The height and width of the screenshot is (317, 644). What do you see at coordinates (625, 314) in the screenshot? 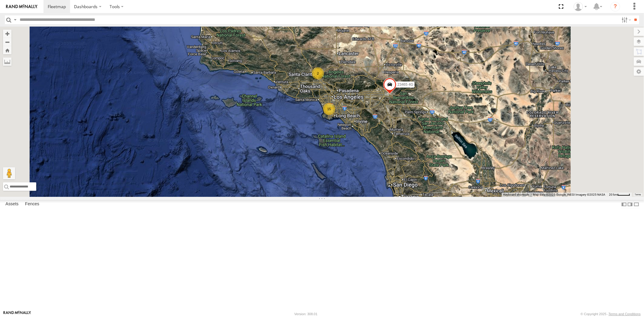
I see `a: Terms and Conditions` at bounding box center [625, 314].